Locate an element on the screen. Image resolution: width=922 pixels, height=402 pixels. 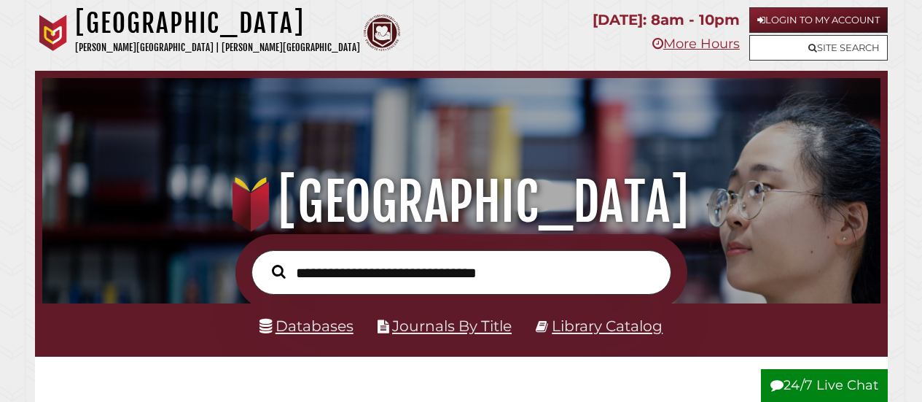
button: Search is located at coordinates (278, 271).